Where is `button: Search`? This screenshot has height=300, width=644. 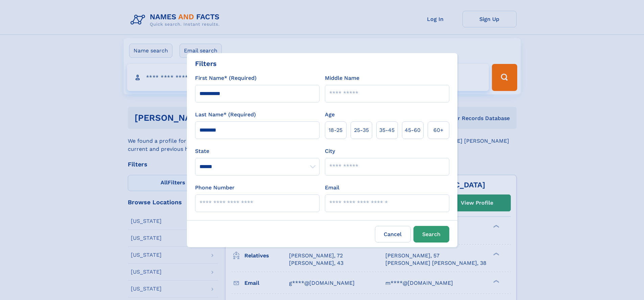
button: Search is located at coordinates (431, 234).